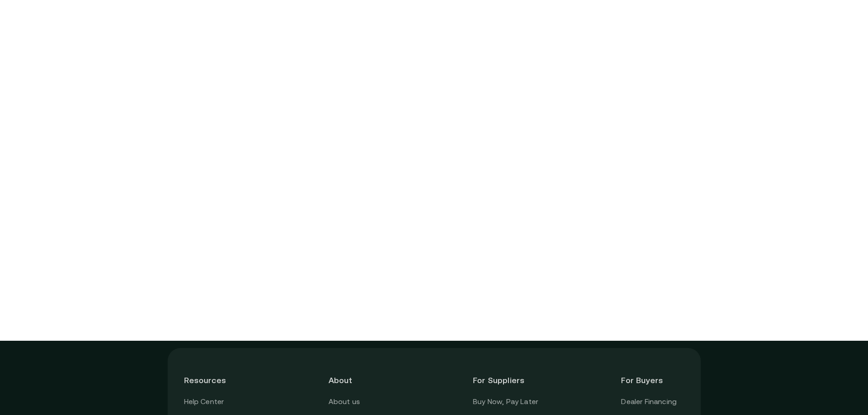 This screenshot has height=415, width=868. Describe the element at coordinates (215, 380) in the screenshot. I see `header: Resources` at that location.